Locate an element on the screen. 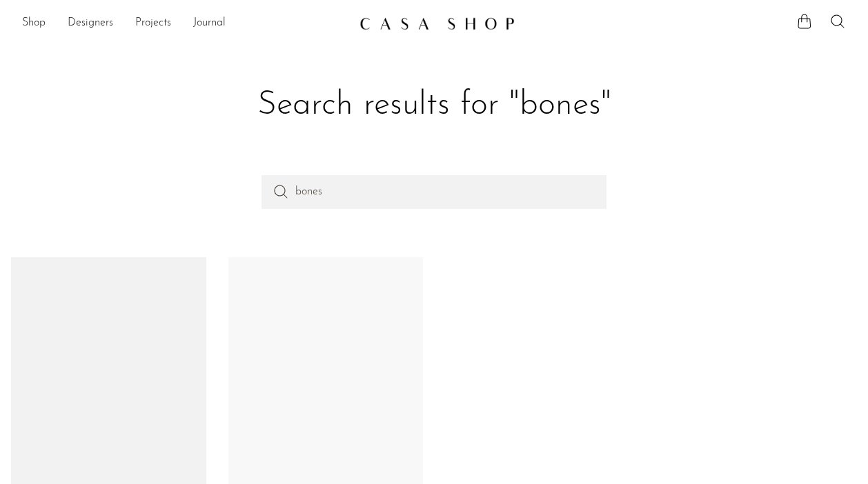 Image resolution: width=868 pixels, height=484 pixels. nav: Desktop navigation is located at coordinates (185, 24).